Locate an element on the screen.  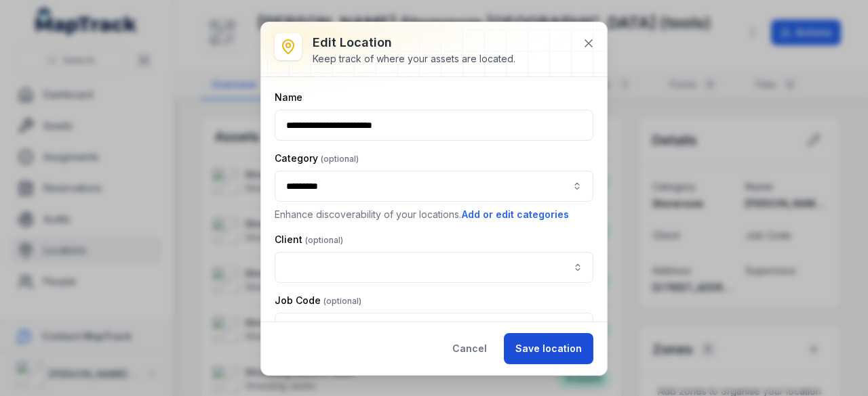
input: location-edit:cf[ce80e3d2-c973-45d5-97be-d8d6c6f36536]-label is located at coordinates (434, 267).